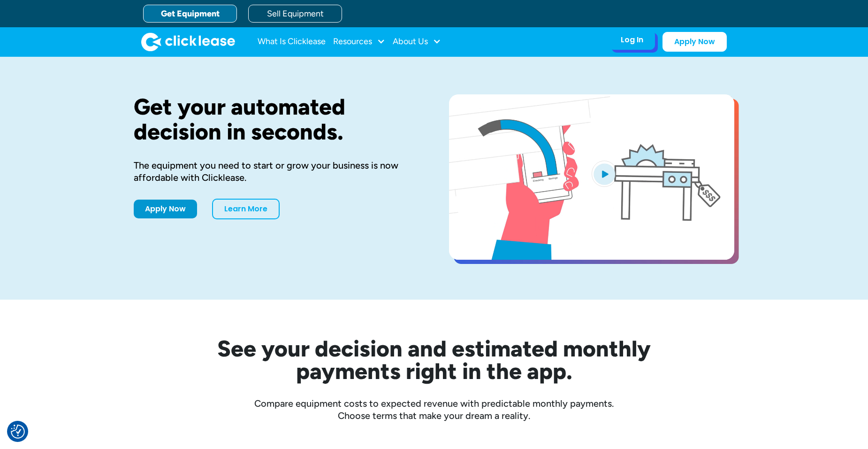 The image size is (868, 449). I want to click on a: What Is Clicklease, so click(291, 42).